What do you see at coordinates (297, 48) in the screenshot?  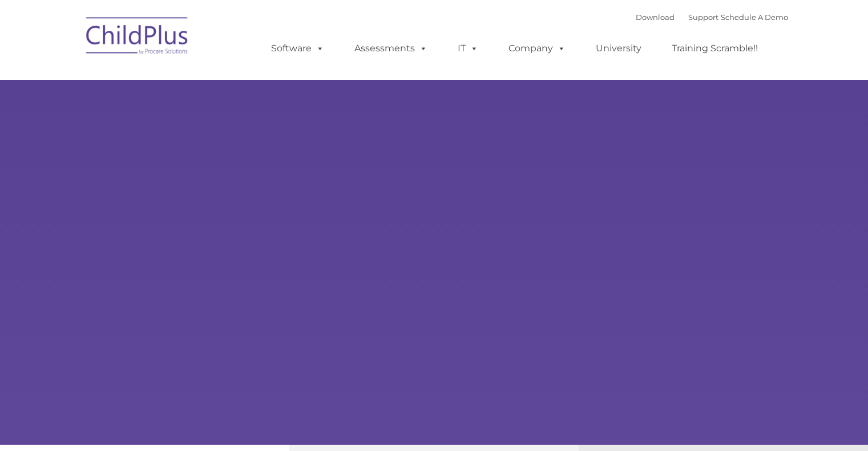 I see `a: Software` at bounding box center [297, 48].